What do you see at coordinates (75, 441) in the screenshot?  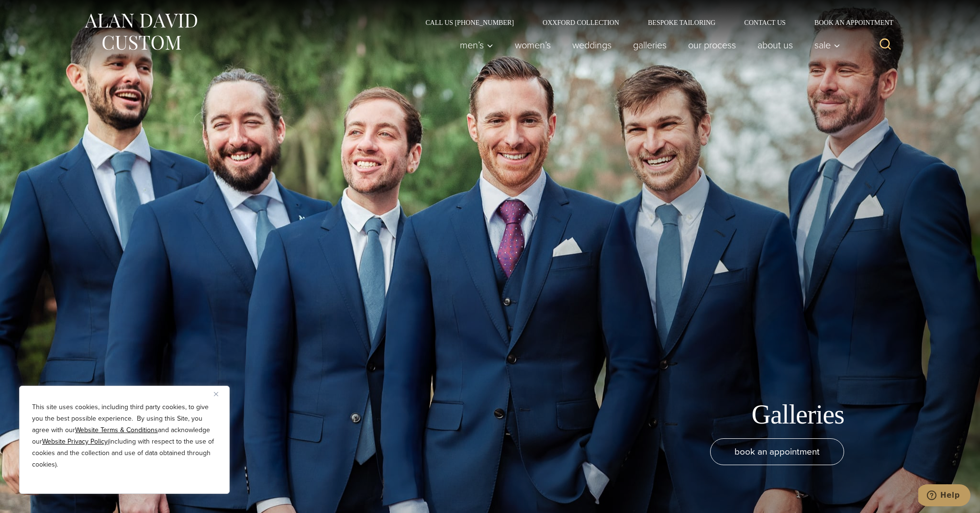 I see `a: Website Privacy Policy` at bounding box center [75, 441].